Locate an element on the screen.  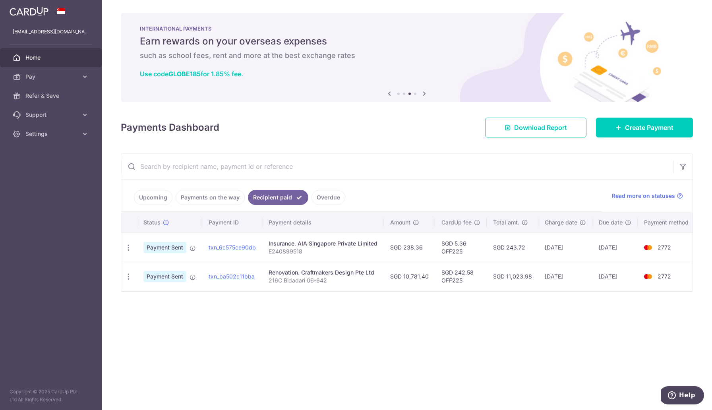
td: SGD 238.36 is located at coordinates (409, 247).